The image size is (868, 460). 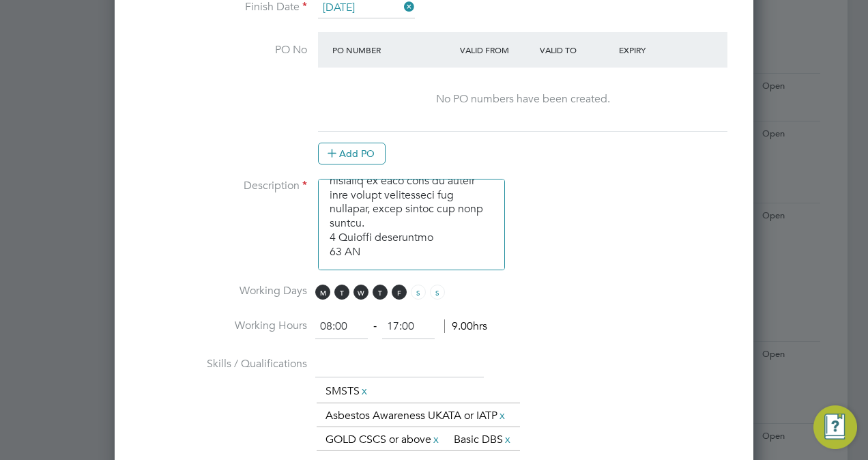 I want to click on label: Skills / Qualifications, so click(x=222, y=364).